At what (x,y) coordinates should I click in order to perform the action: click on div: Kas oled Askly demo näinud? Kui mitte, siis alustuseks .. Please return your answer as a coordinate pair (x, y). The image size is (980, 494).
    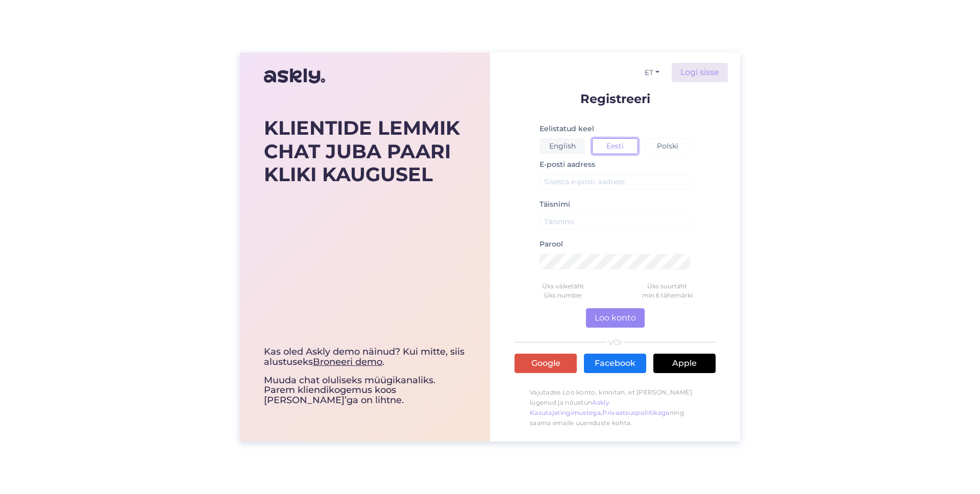
    Looking at the image, I should click on (365, 357).